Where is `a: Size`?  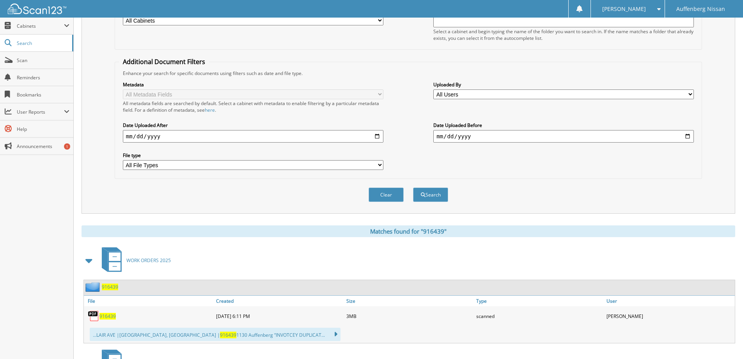 a: Size is located at coordinates (410, 300).